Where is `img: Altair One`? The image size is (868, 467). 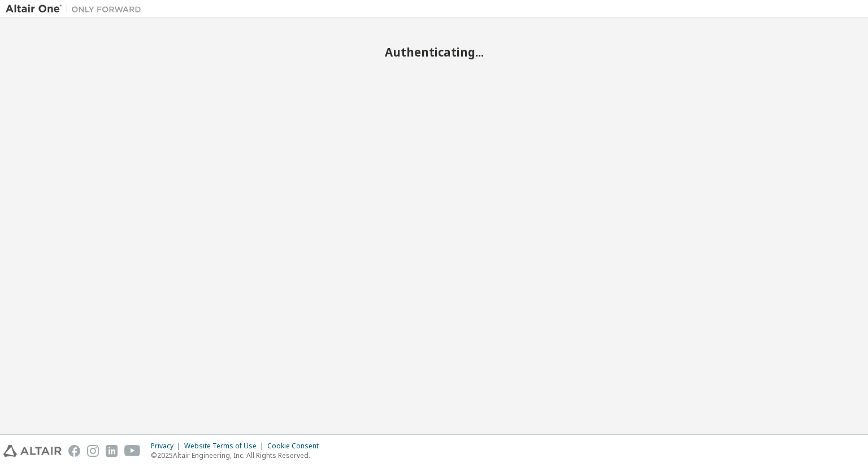
img: Altair One is located at coordinates (76, 9).